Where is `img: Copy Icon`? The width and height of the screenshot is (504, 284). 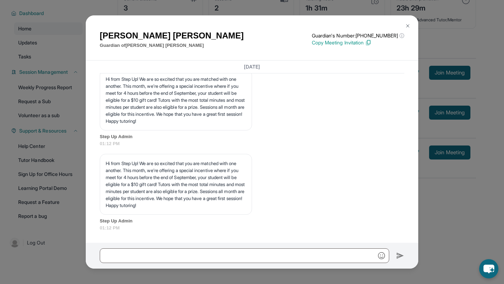
img: Copy Icon is located at coordinates (368, 43).